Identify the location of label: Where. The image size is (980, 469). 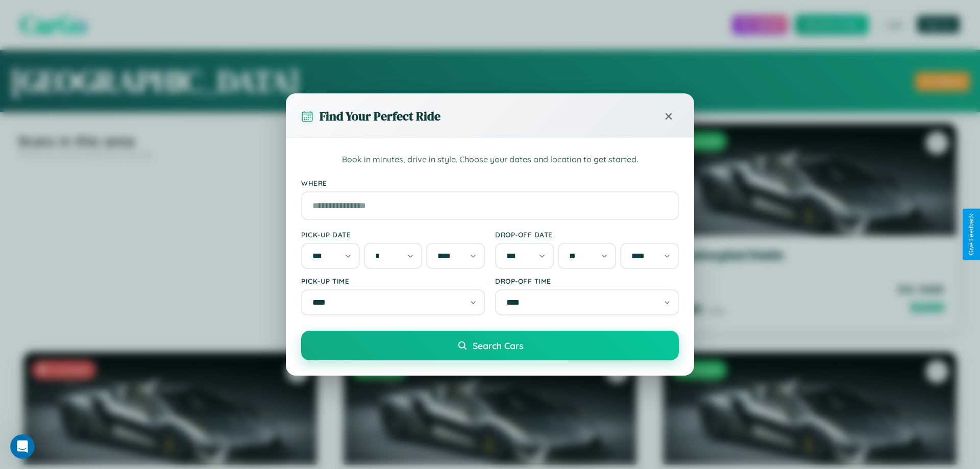
(490, 183).